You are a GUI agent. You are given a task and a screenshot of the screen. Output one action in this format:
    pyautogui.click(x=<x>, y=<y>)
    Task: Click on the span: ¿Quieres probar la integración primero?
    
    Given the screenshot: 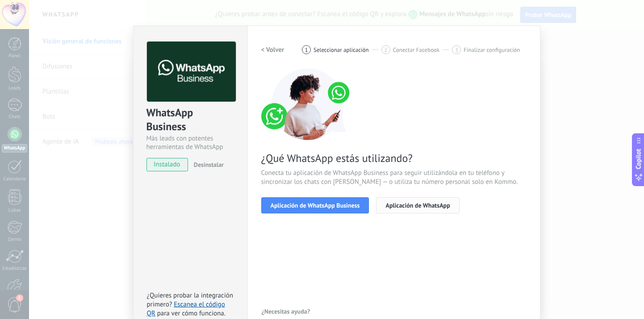 What is the action you would take?
    pyautogui.click(x=190, y=299)
    